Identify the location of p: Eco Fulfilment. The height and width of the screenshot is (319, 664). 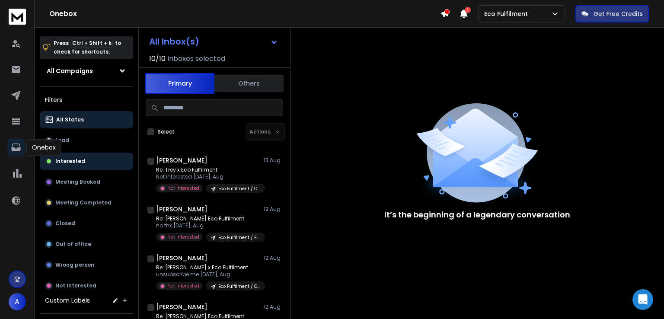
(507, 14).